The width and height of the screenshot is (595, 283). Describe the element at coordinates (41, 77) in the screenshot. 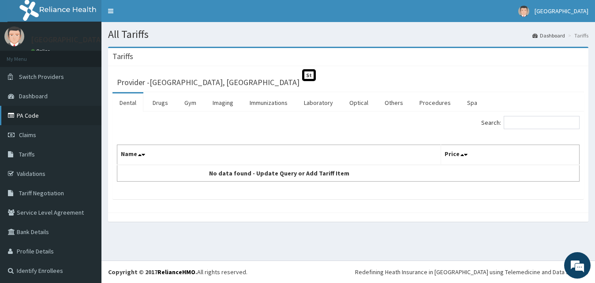

I see `span: Switch Providers` at that location.